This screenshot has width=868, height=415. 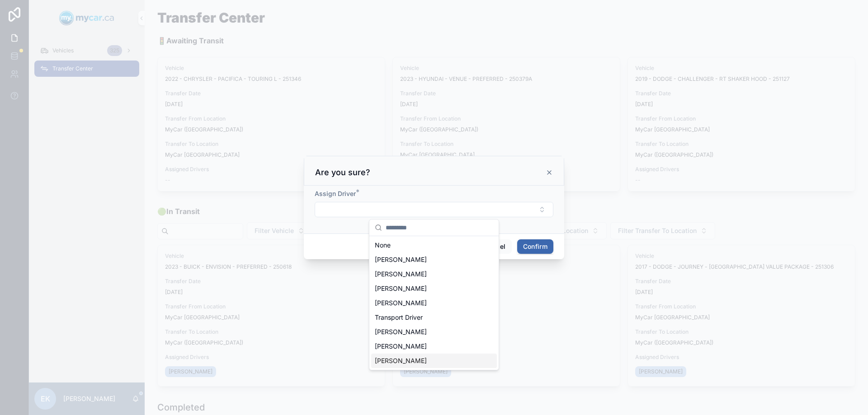 I want to click on span: Assign Driver, so click(x=335, y=193).